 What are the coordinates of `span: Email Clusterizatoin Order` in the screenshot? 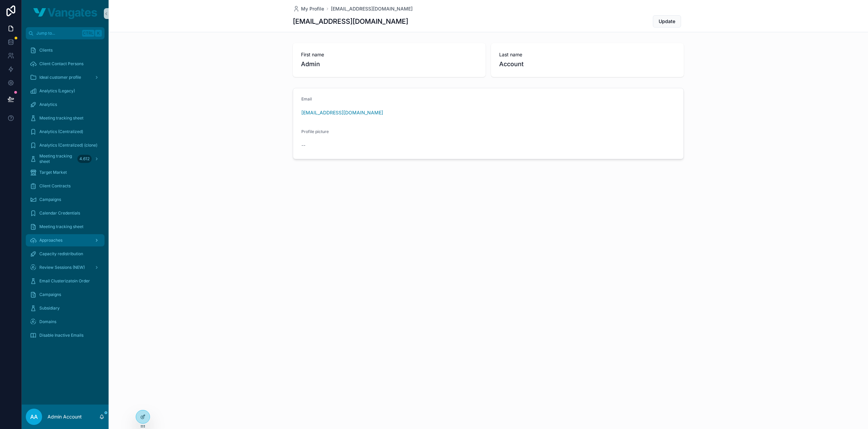 It's located at (64, 281).